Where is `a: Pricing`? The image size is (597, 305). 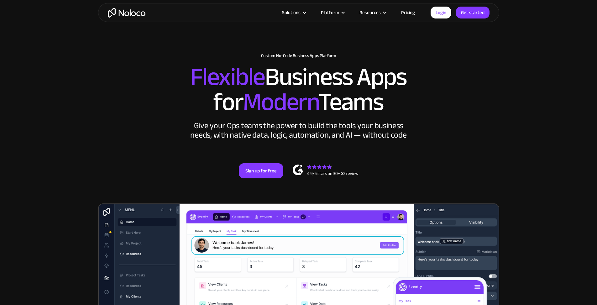
a: Pricing is located at coordinates (408, 13).